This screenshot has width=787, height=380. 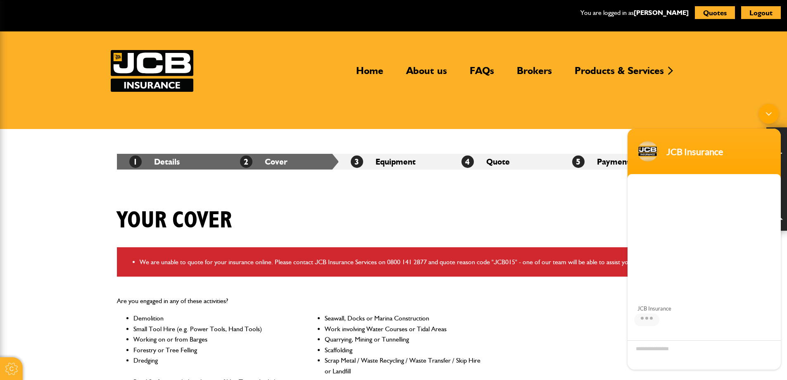 What do you see at coordinates (403, 365) in the screenshot?
I see `li: Scrap Metal / Waste Recycling / Waste Transfer / Skip Hire or Landfill` at bounding box center [403, 365].